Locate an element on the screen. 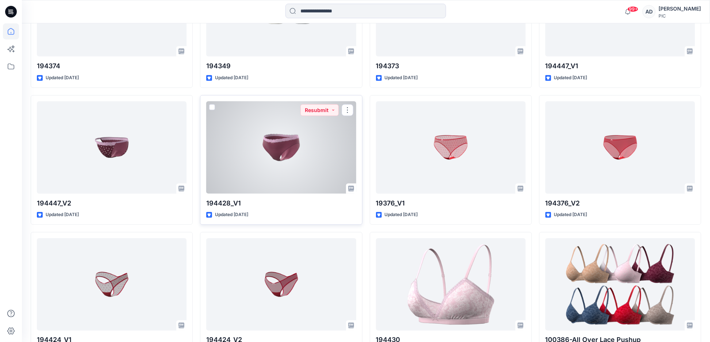 This screenshot has height=342, width=710. a: 194376_V2 is located at coordinates (620, 148).